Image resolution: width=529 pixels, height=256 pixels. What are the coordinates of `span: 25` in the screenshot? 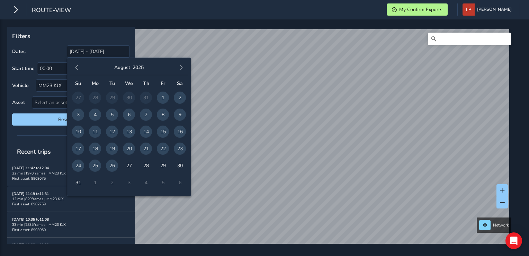 It's located at (95, 165).